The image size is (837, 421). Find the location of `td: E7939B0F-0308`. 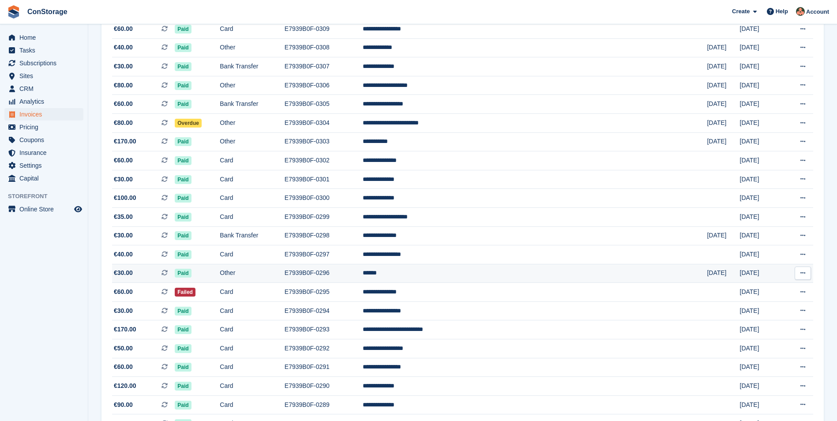

td: E7939B0F-0308 is located at coordinates (323, 48).